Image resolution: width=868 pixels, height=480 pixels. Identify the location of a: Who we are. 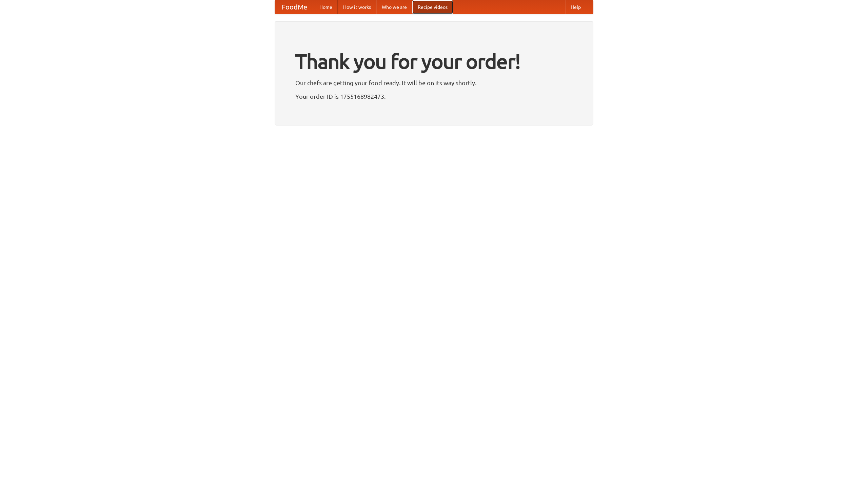
(395, 7).